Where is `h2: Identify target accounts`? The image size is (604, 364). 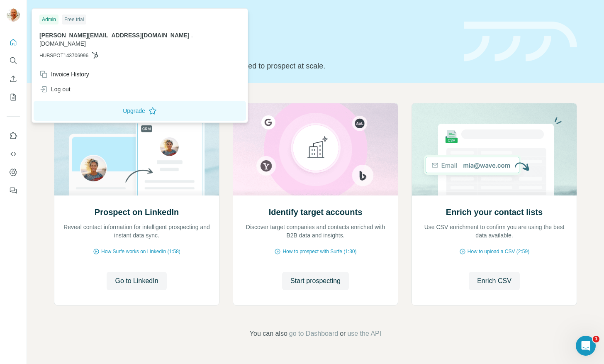
h2: Identify target accounts is located at coordinates (315, 212).